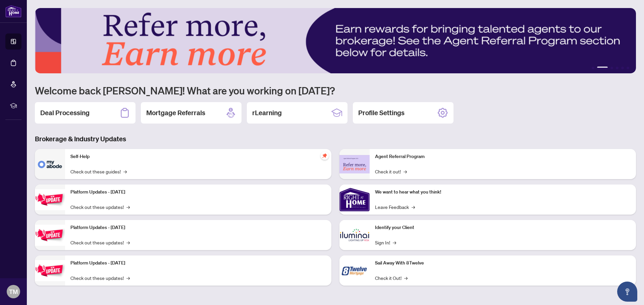  Describe the element at coordinates (50, 271) in the screenshot. I see `img: Platform Updates - June 23, 2025` at that location.